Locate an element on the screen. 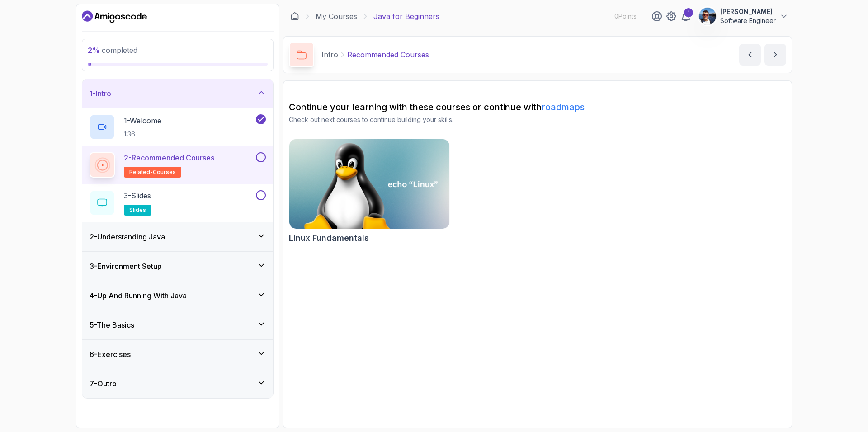 The height and width of the screenshot is (432, 868). button: 7-Outro is located at coordinates (178, 384).